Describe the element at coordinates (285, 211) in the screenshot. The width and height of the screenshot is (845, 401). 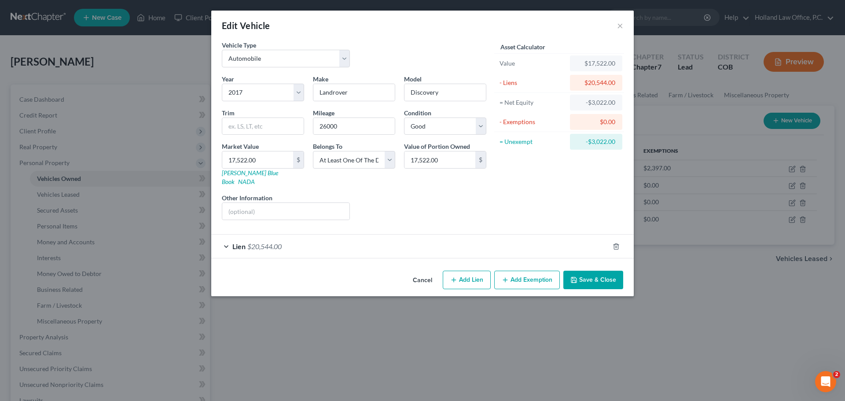
I see `input: (optional)` at that location.